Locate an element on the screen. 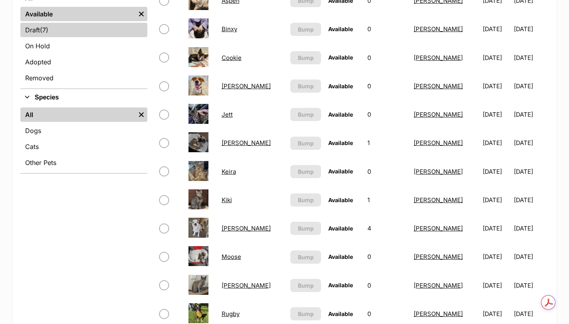 This screenshot has height=324, width=569. a: Other Pets is located at coordinates (84, 163).